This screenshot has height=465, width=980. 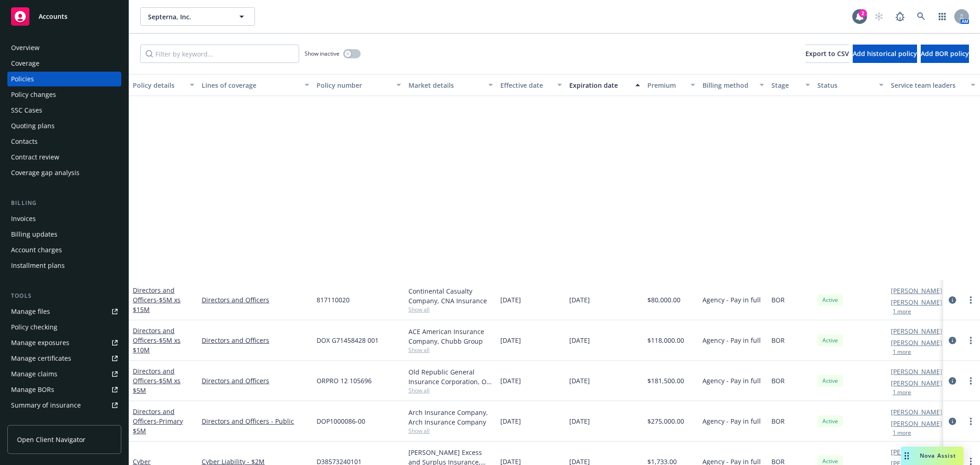 What do you see at coordinates (64, 343) in the screenshot?
I see `span: Manage exposures` at bounding box center [64, 343].